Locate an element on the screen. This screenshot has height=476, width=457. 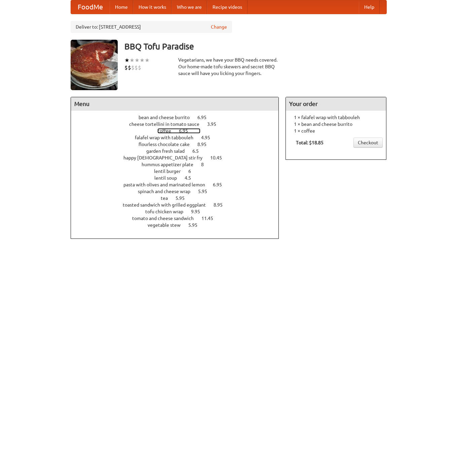
span: vegetable stew is located at coordinates (167, 225).